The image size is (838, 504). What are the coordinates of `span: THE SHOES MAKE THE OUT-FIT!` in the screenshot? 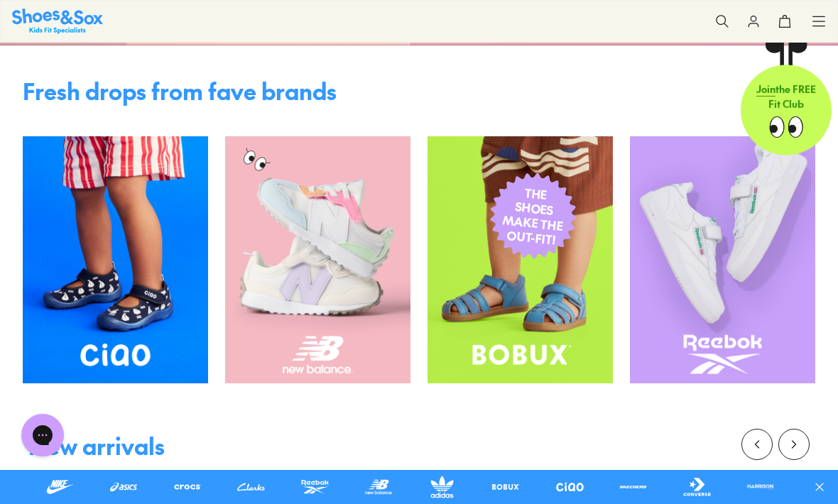 It's located at (533, 216).